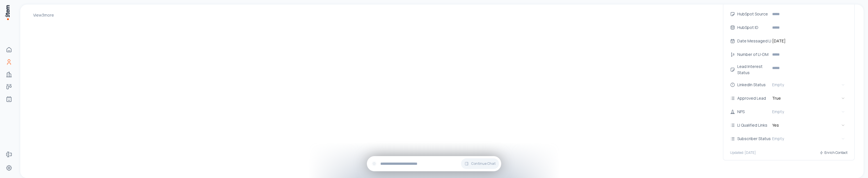 Image resolution: width=868 pixels, height=178 pixels. What do you see at coordinates (755, 112) in the screenshot?
I see `div: NPS` at bounding box center [755, 112].